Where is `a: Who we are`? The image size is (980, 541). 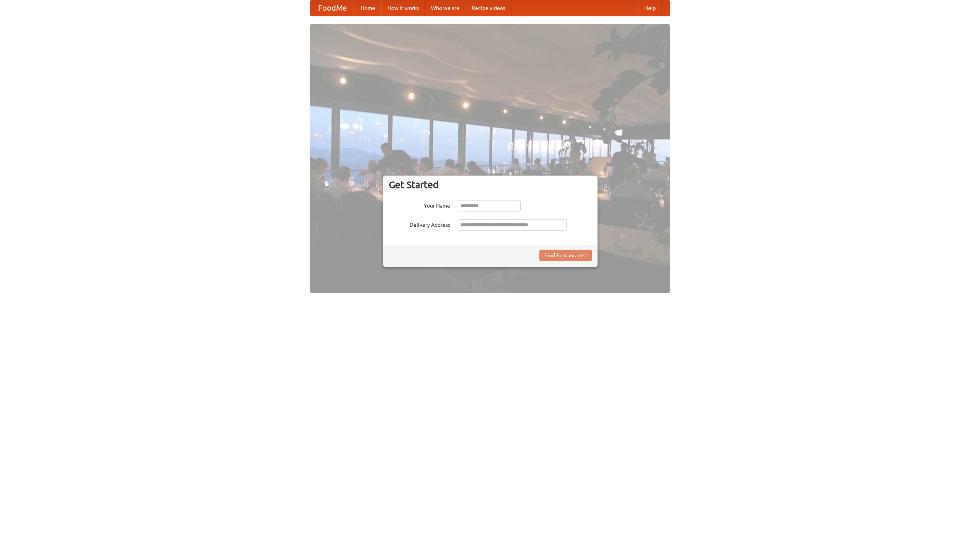
a: Who we are is located at coordinates (445, 8).